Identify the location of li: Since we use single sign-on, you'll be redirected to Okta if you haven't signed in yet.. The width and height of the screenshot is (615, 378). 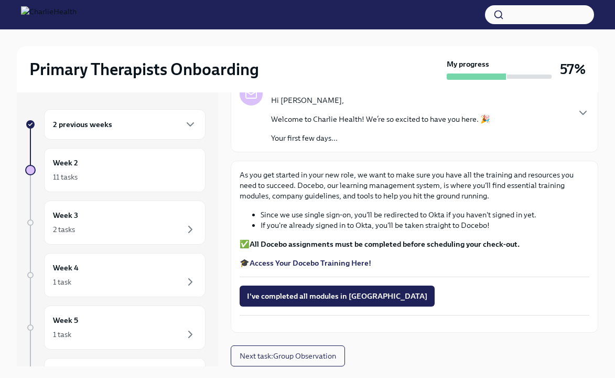
(425, 215).